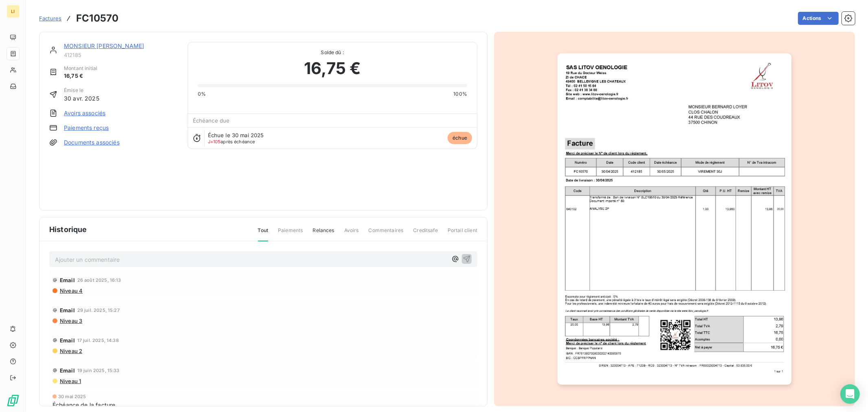 Image resolution: width=868 pixels, height=412 pixels. I want to click on span: Creditsafe, so click(425, 234).